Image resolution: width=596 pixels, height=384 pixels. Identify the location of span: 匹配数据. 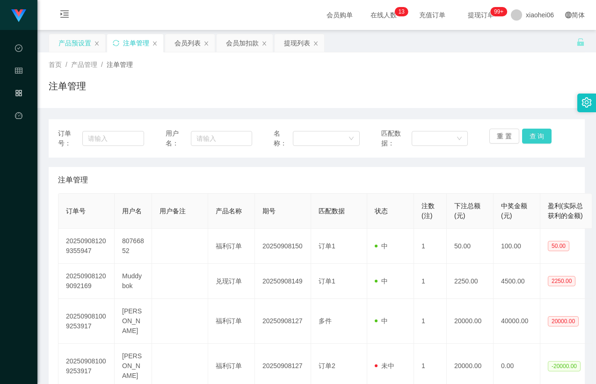
(332, 211).